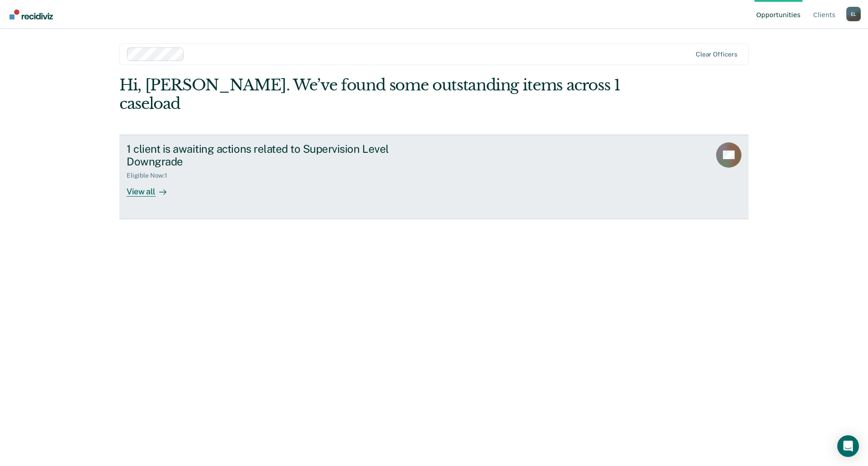 The width and height of the screenshot is (868, 466). Describe the element at coordinates (150, 175) in the screenshot. I see `div: Eligible Now : 1` at that location.